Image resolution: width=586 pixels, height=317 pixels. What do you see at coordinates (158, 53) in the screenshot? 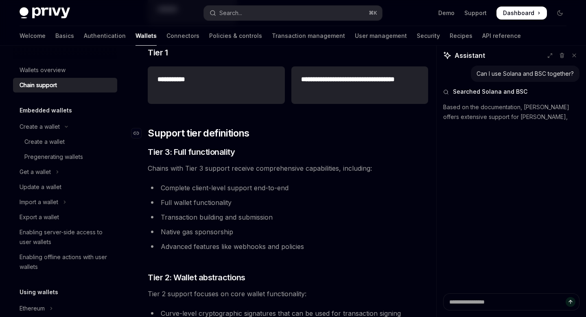
I see `span: Tier 1` at bounding box center [158, 53].